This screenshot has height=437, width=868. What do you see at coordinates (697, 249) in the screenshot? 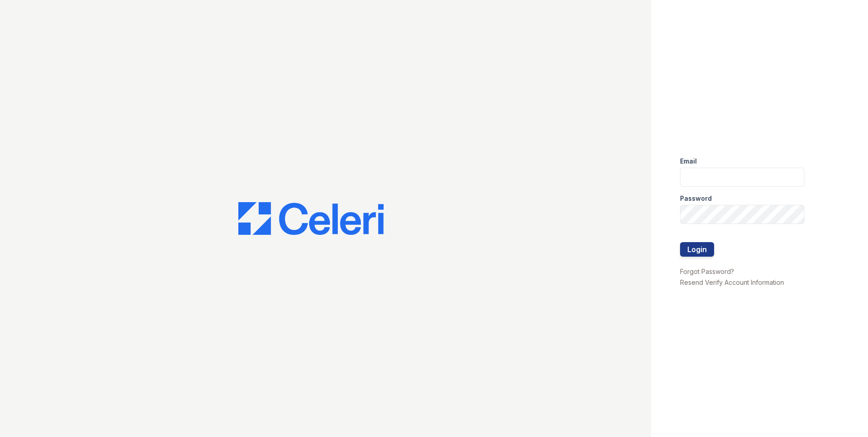
I see `button: Login` at bounding box center [697, 249].